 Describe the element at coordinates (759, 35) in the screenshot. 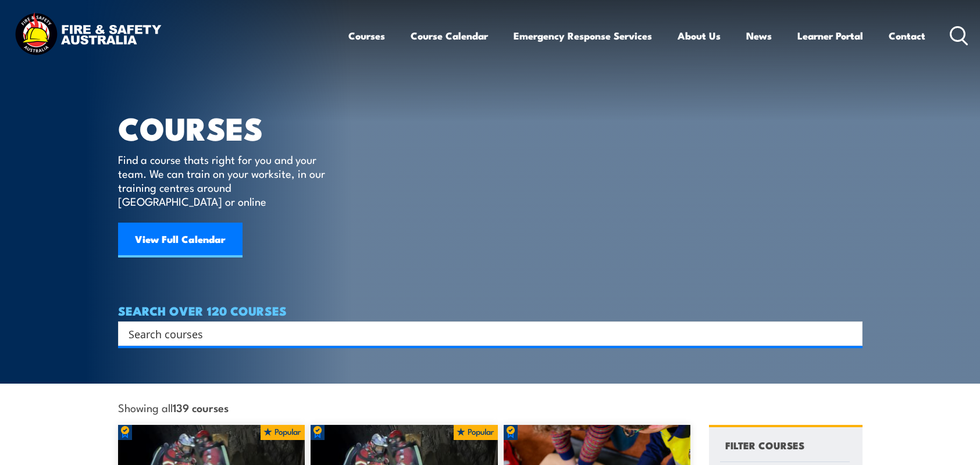

I see `a: News` at that location.